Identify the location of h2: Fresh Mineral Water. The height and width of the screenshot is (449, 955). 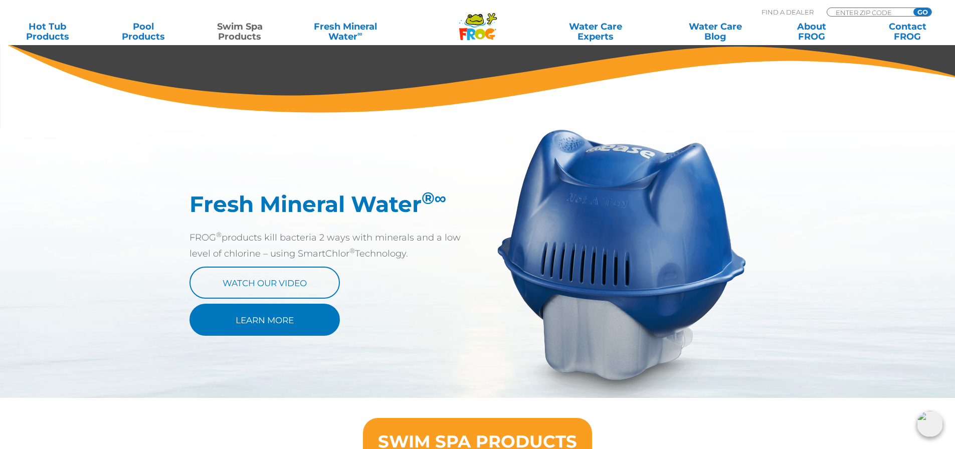
(333, 204).